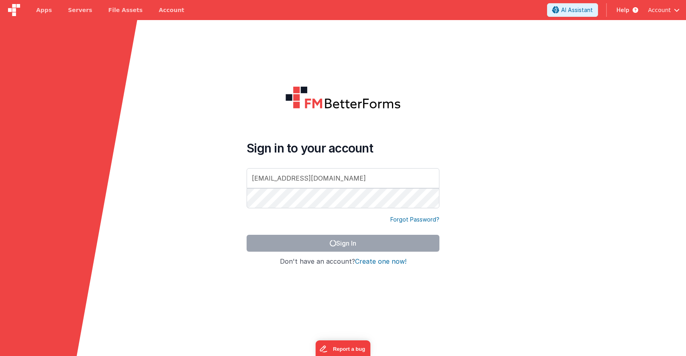  I want to click on span: Apps, so click(44, 10).